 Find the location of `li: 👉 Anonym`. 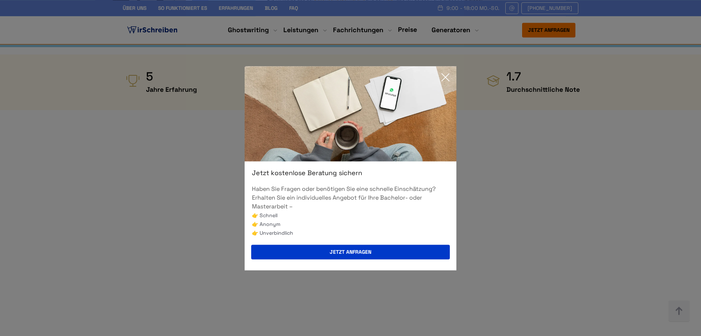

li: 👉 Anonym is located at coordinates (350, 224).